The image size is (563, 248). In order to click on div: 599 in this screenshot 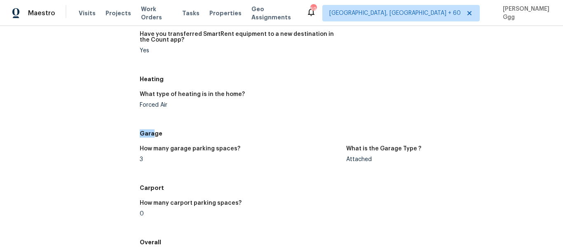, I will do `click(313, 9)`.